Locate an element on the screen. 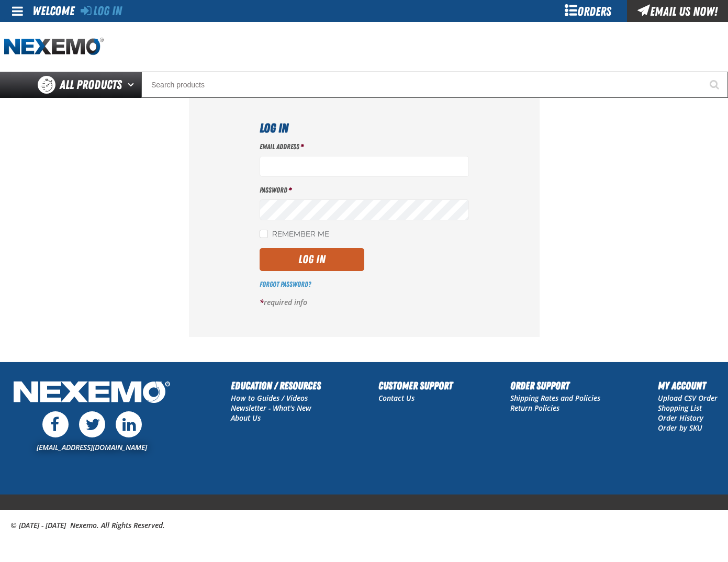 The height and width of the screenshot is (562, 728). label: Email Address is located at coordinates (364, 146).